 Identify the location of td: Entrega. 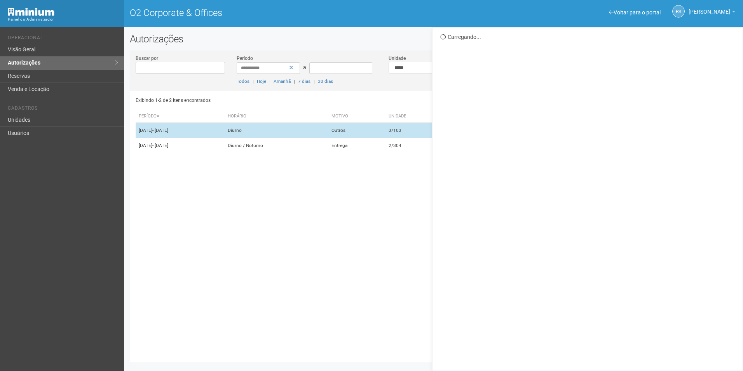
(357, 145).